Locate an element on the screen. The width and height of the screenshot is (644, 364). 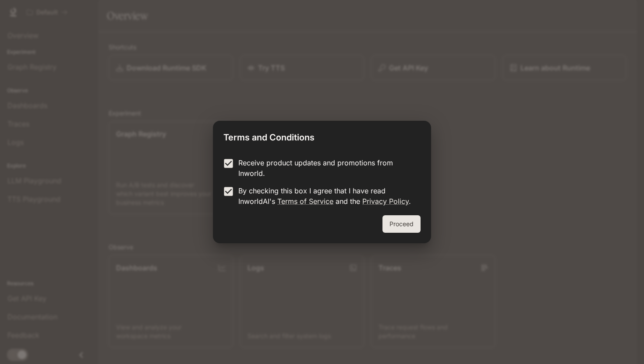
p: By checking this box I agree that I have read InworldAI's and the . is located at coordinates (326, 196).